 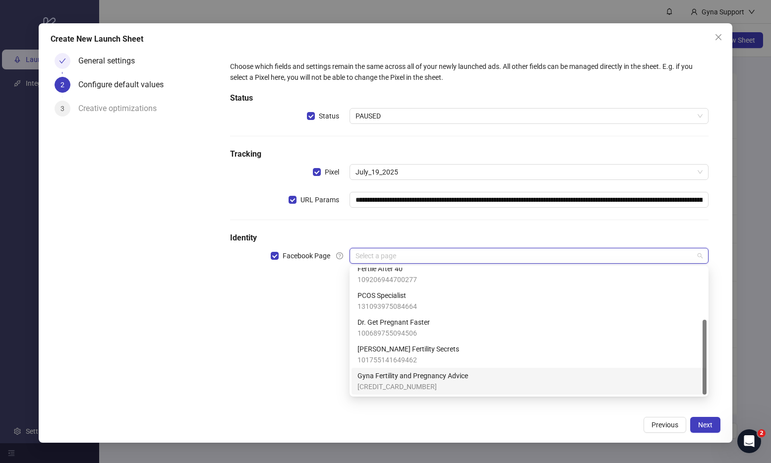 I want to click on span: Status, so click(x=329, y=116).